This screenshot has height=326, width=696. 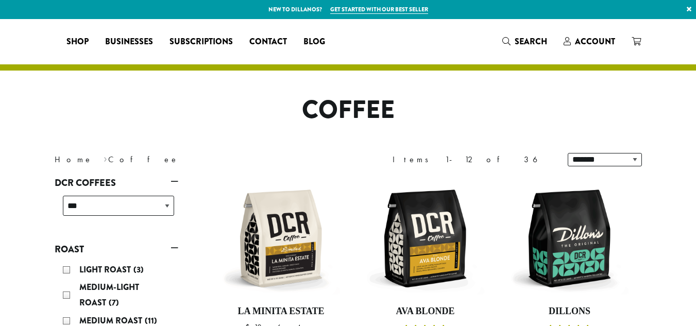 What do you see at coordinates (139, 270) in the screenshot?
I see `span: (3)` at bounding box center [139, 270].